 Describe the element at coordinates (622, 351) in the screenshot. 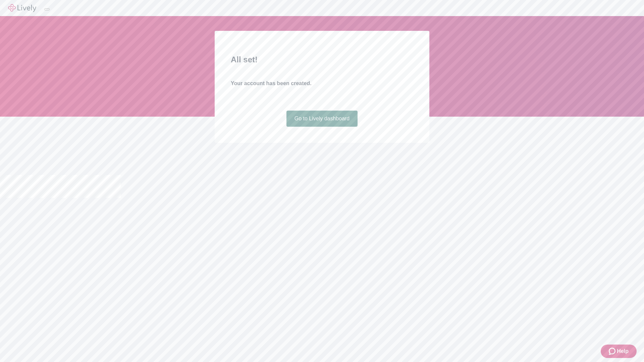

I see `span: Help` at that location.